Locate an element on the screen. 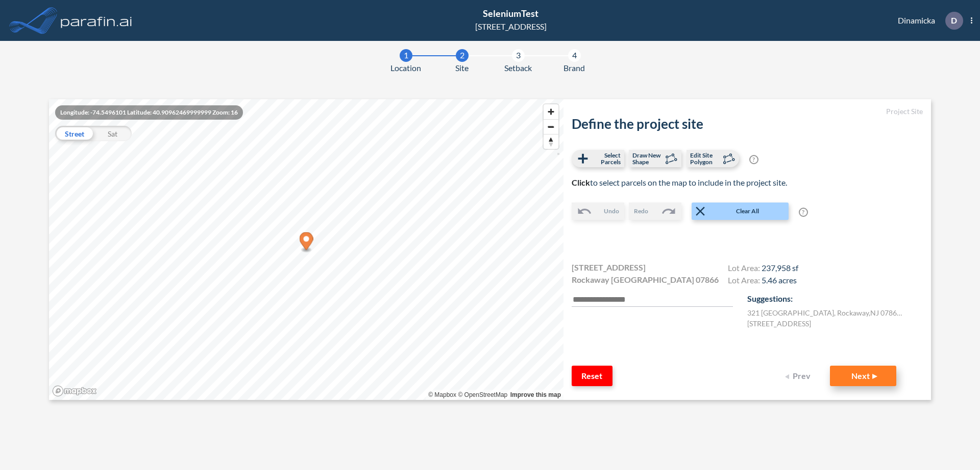 This screenshot has height=470, width=980. h5: Project Site is located at coordinates (748, 112).